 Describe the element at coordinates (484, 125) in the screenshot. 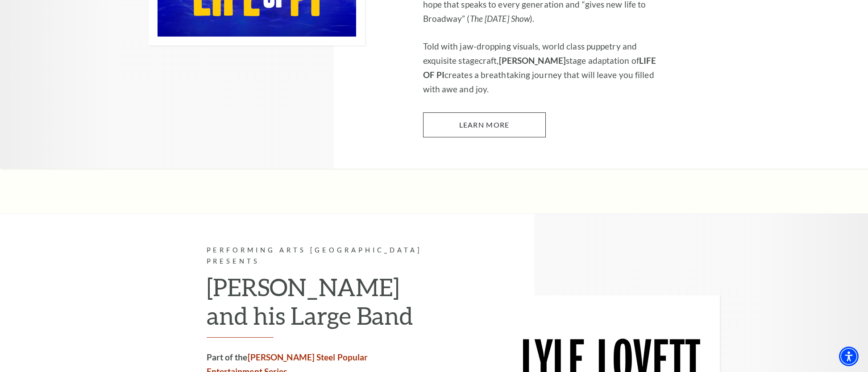

I see `a: Learn More Life of Pi` at that location.